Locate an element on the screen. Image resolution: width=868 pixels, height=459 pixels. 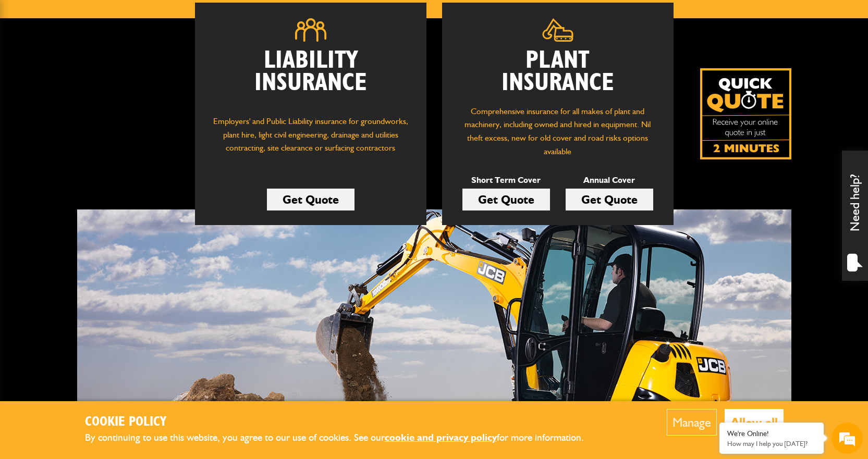
img: Quick Quote is located at coordinates (746, 114).